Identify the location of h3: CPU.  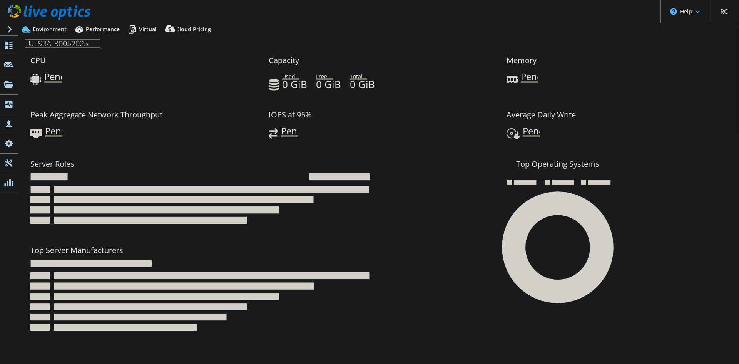
(38, 60).